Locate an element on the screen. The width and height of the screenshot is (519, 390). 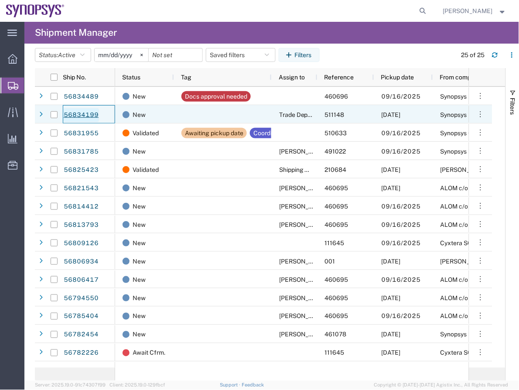
span: Synopsys Inc is located at coordinates (459, 151).